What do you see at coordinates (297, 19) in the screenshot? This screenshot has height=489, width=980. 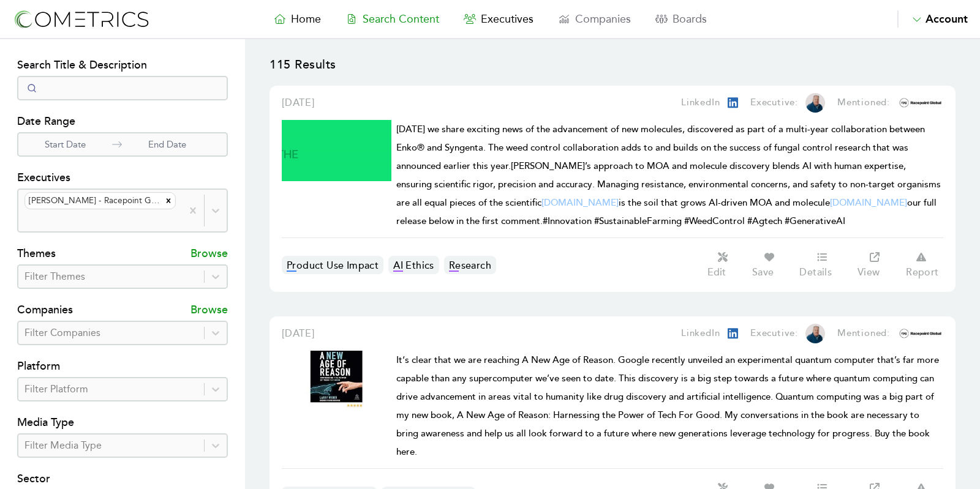 I see `a: Home` at bounding box center [297, 19].